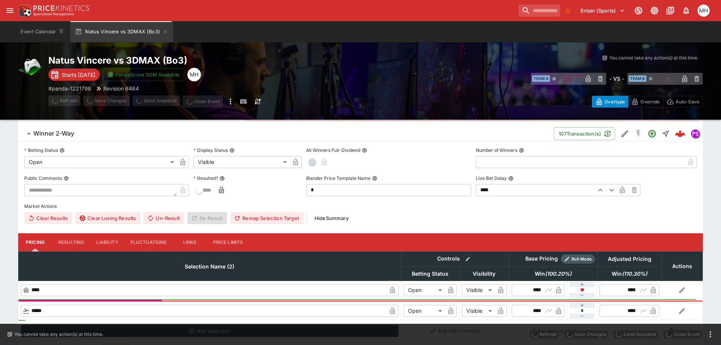 The height and width of the screenshot is (345, 721). What do you see at coordinates (542, 259) in the screenshot?
I see `div: Base Pricing` at bounding box center [542, 259].